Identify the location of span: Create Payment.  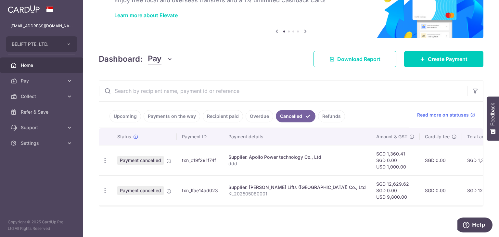
(447, 59).